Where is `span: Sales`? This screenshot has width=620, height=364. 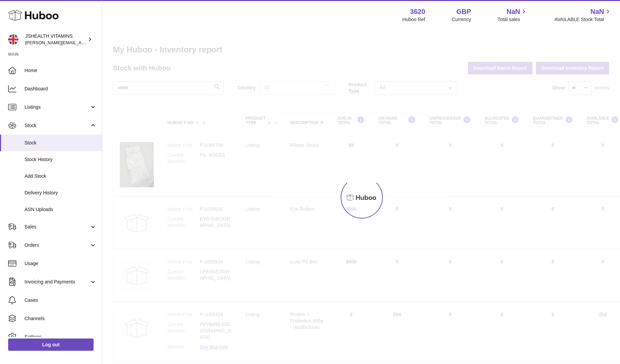 span: Sales is located at coordinates (57, 227).